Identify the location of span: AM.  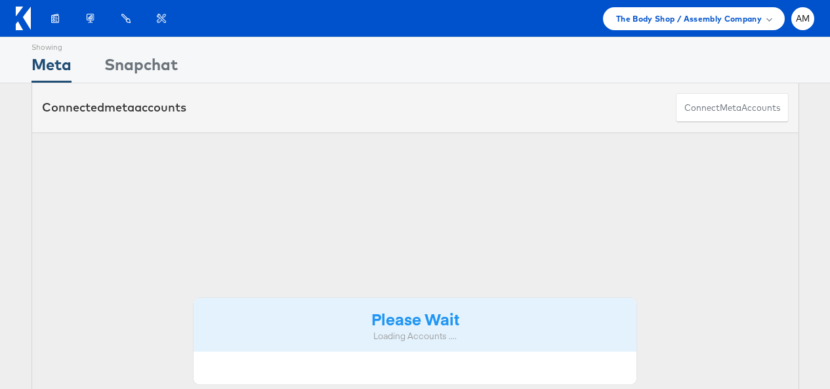
(803, 18).